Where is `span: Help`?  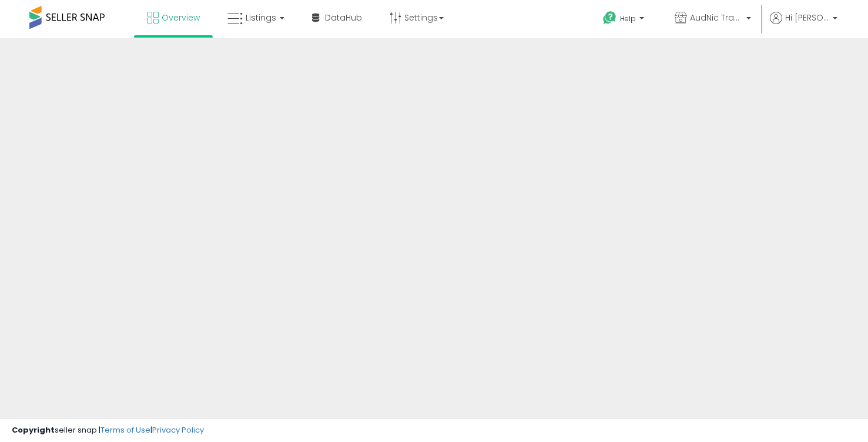
span: Help is located at coordinates (628, 18).